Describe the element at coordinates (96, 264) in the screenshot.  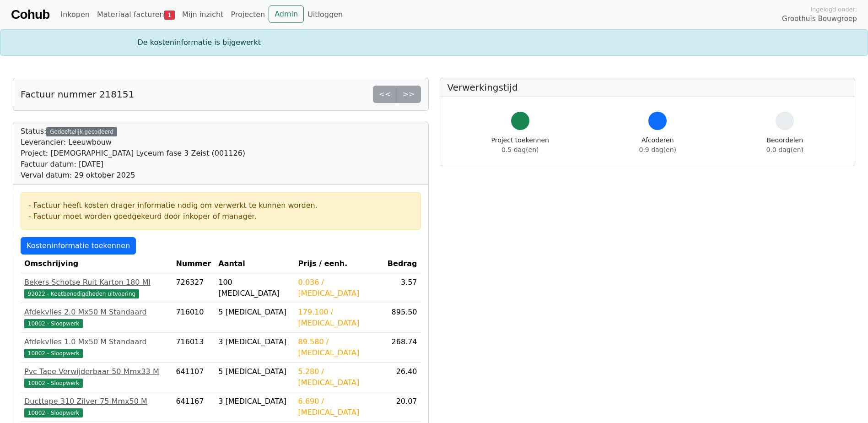
I see `th: Omschrijving` at that location.